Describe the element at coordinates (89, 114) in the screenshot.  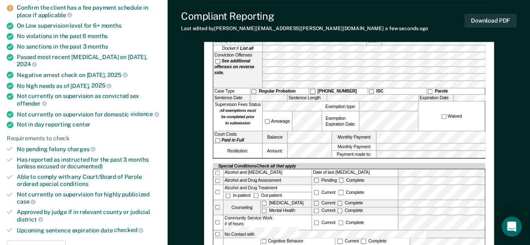
I see `div: Not currently on supervision for domestic` at that location.